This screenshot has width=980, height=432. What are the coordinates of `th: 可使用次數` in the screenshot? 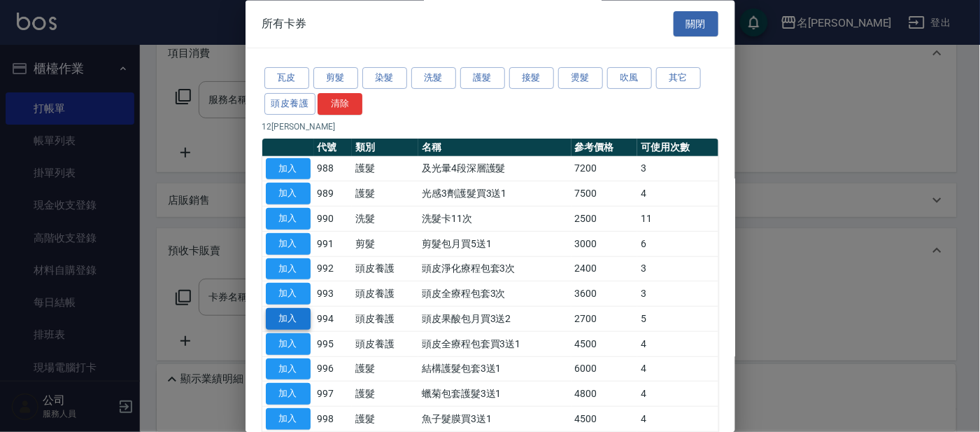 It's located at (677, 148).